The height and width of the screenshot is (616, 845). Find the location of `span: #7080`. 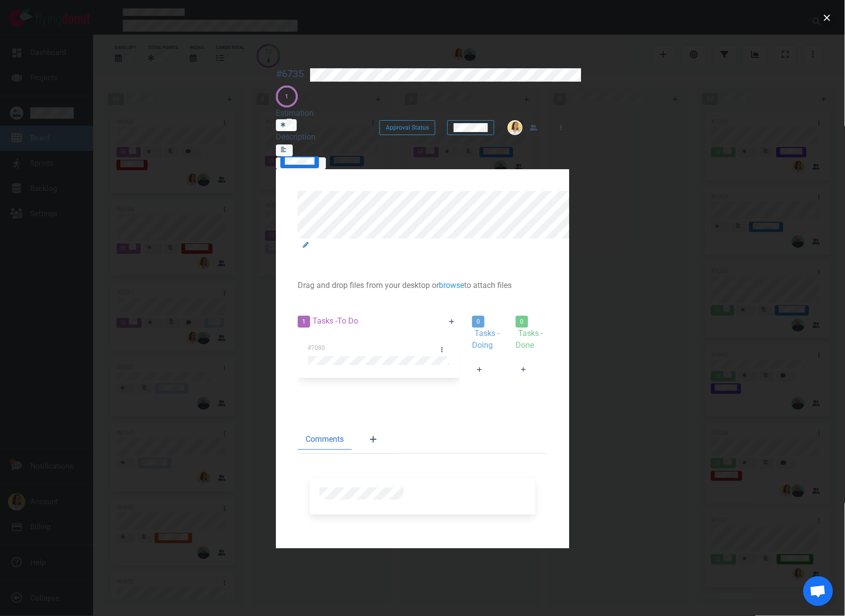

span: #7080 is located at coordinates (316, 348).